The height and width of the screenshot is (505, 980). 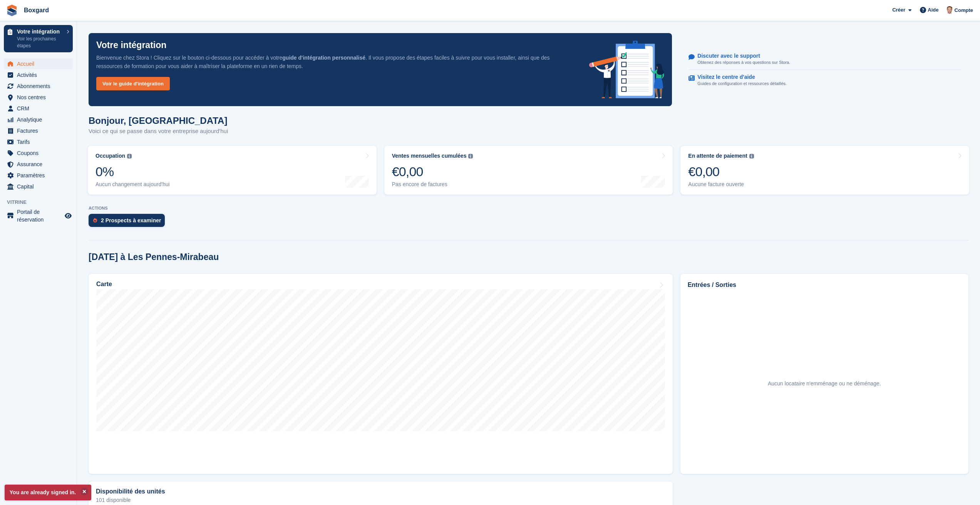 I want to click on div: Aucune facture ouverte, so click(x=720, y=184).